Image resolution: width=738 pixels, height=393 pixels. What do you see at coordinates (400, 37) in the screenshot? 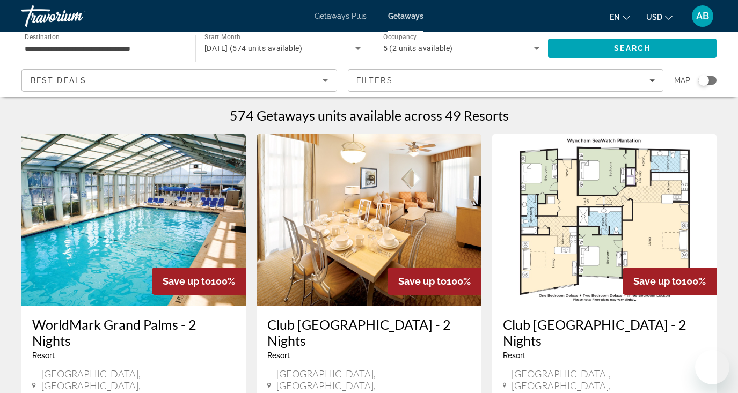
I see `span: Occupancy` at bounding box center [400, 37].